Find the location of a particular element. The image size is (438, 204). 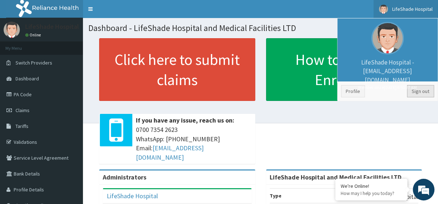

span: We're online! is located at coordinates (71, 94).